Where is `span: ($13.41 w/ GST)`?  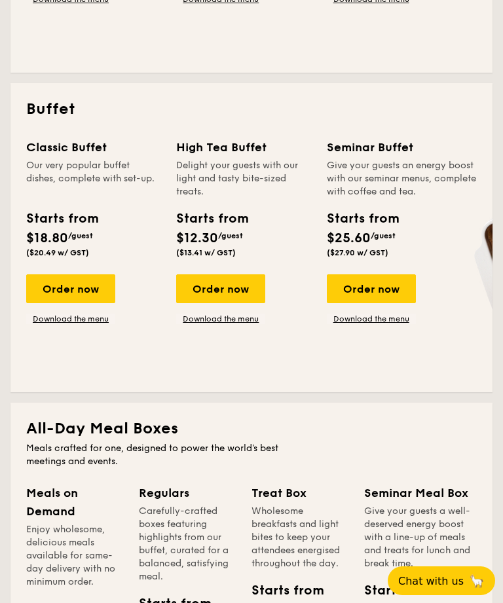 span: ($13.41 w/ GST) is located at coordinates (206, 253).